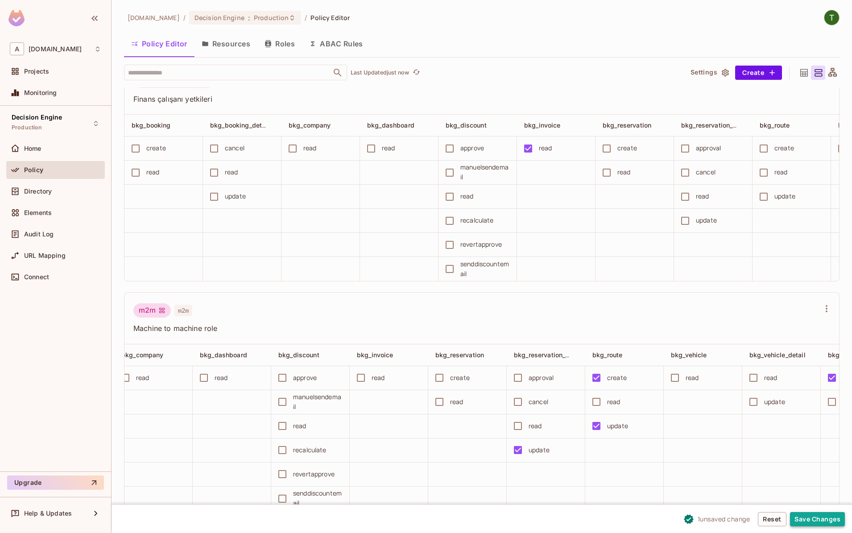  Describe the element at coordinates (151, 125) in the screenshot. I see `span: bkg_booking` at that location.